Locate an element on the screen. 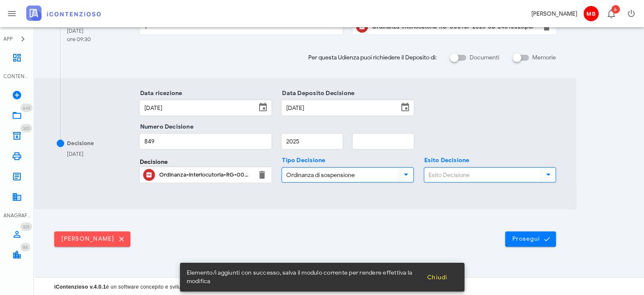 The width and height of the screenshot is (644, 295). label: Decisione is located at coordinates (154, 162).